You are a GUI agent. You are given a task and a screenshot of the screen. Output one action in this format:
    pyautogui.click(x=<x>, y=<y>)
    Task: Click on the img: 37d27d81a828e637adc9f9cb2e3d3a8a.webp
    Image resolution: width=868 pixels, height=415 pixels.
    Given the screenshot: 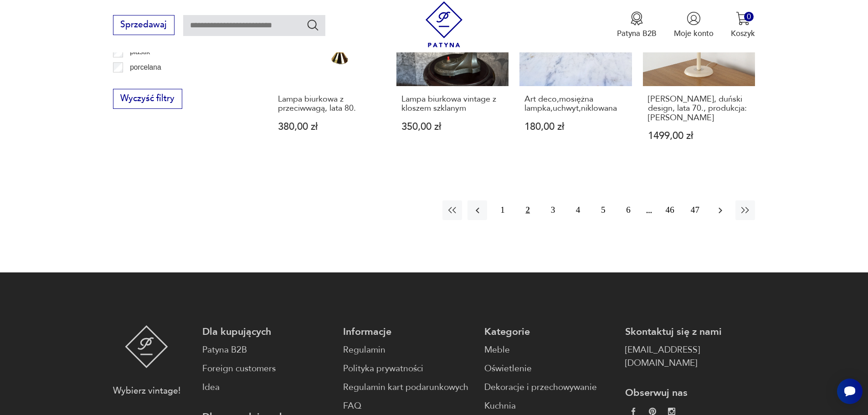 What is the action you would take?
    pyautogui.click(x=653, y=412)
    